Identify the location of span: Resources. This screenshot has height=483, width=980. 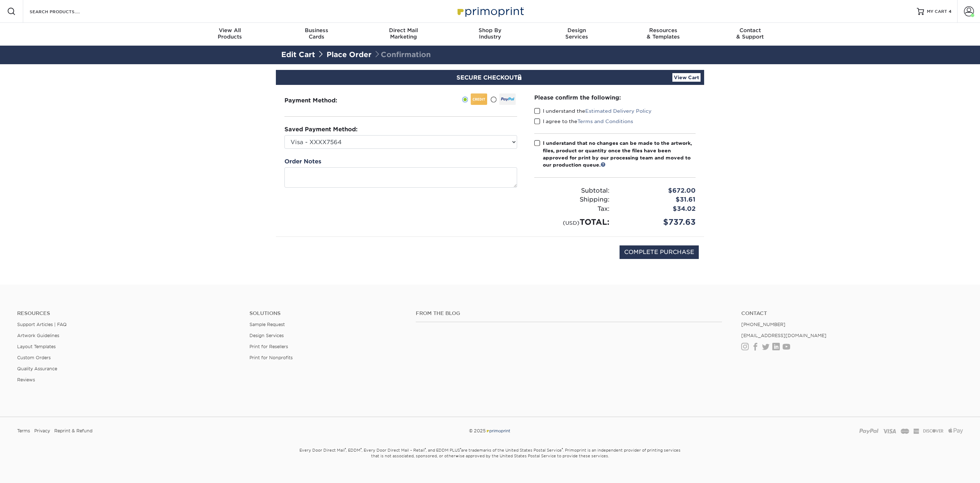
(663, 30).